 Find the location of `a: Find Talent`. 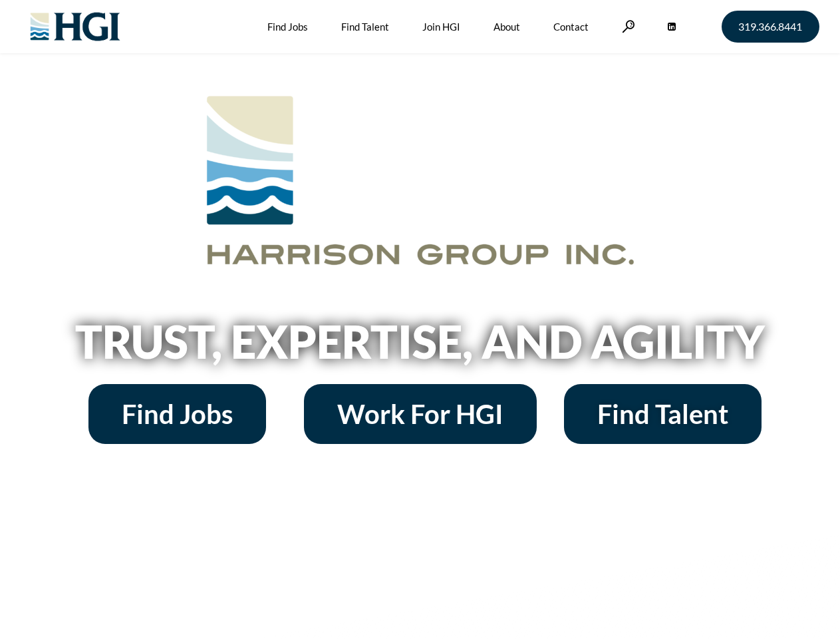

a: Find Talent is located at coordinates (663, 414).